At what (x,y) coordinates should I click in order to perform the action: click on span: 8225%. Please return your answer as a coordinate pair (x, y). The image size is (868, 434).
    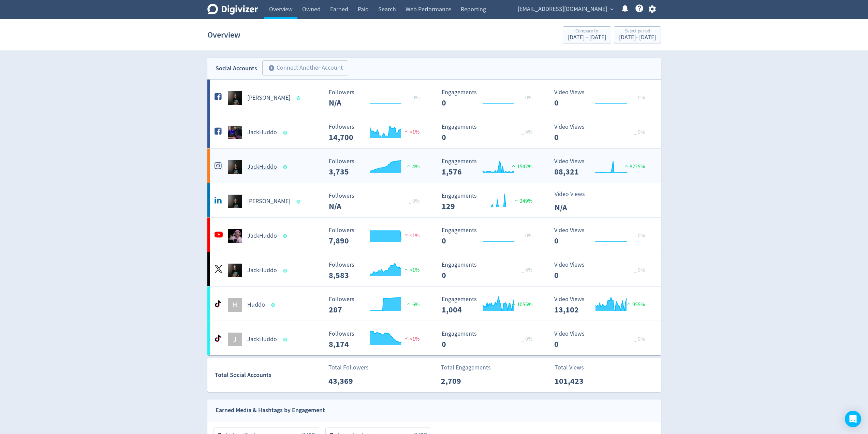
    Looking at the image, I should click on (634, 167).